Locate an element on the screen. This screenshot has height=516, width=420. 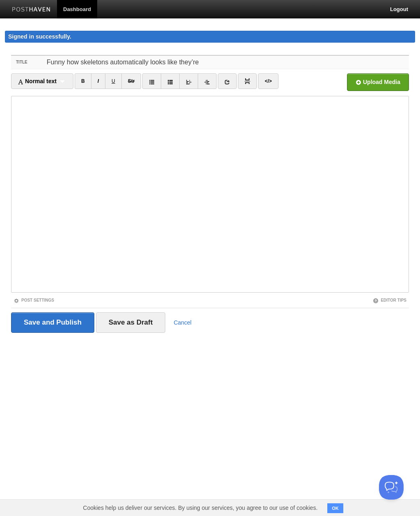
del: Str is located at coordinates (131, 81).